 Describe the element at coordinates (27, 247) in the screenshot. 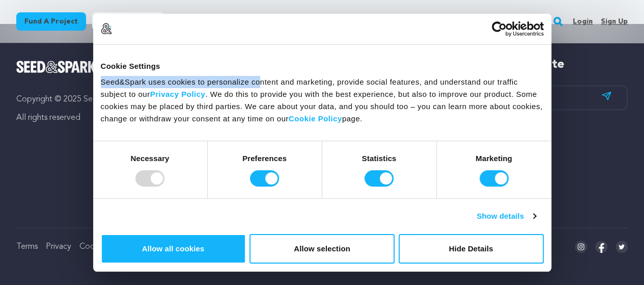

I see `a: Terms` at that location.